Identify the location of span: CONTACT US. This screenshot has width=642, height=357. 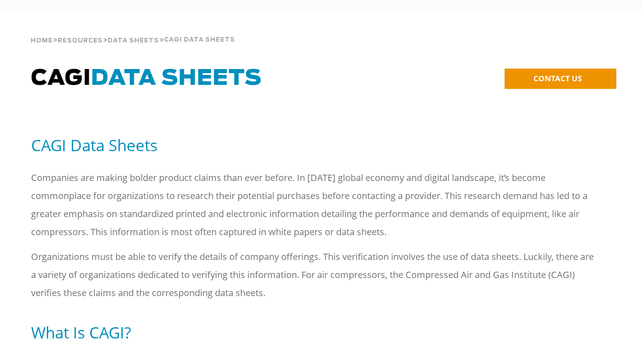
(558, 78).